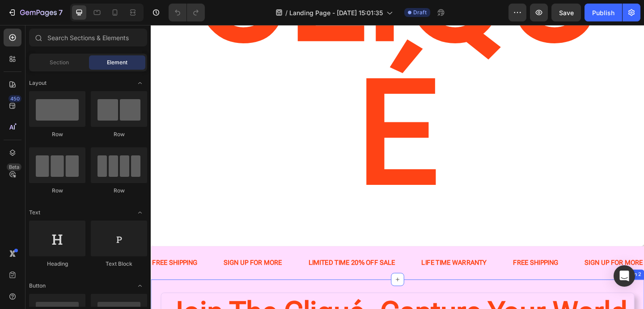 The image size is (644, 309). I want to click on input: Search Sections & Elements, so click(88, 38).